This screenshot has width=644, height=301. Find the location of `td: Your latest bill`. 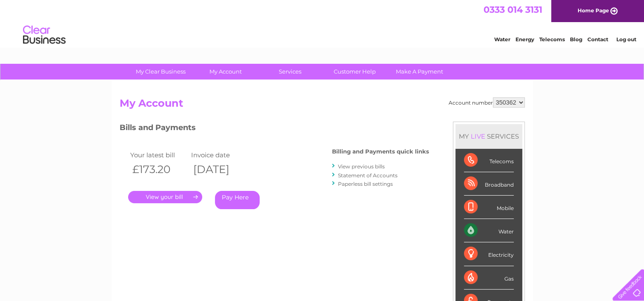

td: Your latest bill is located at coordinates (159, 155).